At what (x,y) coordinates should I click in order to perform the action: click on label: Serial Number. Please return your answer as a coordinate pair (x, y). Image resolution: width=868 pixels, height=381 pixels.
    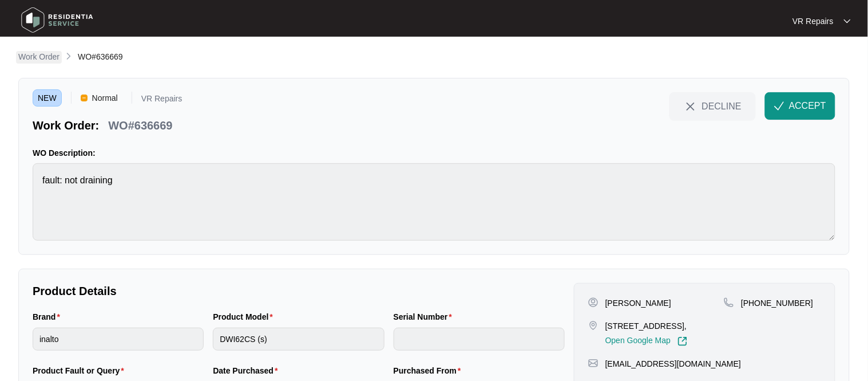
    Looking at the image, I should click on (425, 317).